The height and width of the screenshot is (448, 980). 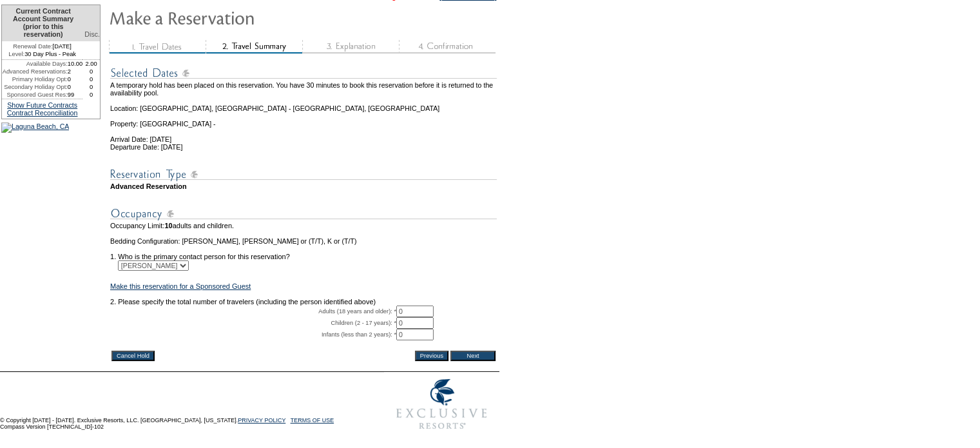 I want to click on td: Secondary Holiday Opt:, so click(x=35, y=87).